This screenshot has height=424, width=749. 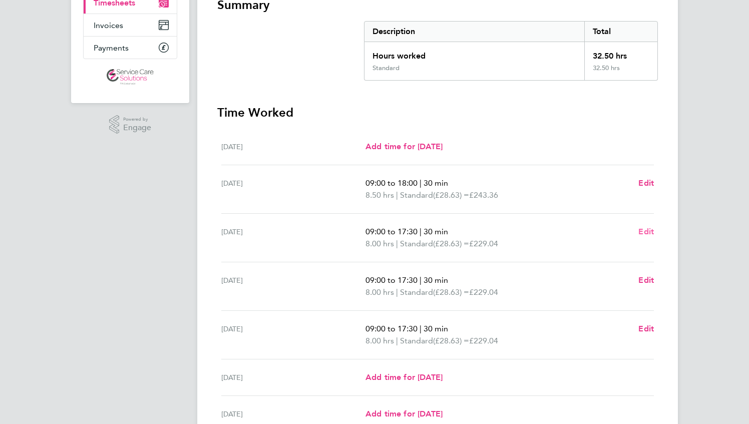 I want to click on a: Powered byEngage, so click(x=130, y=125).